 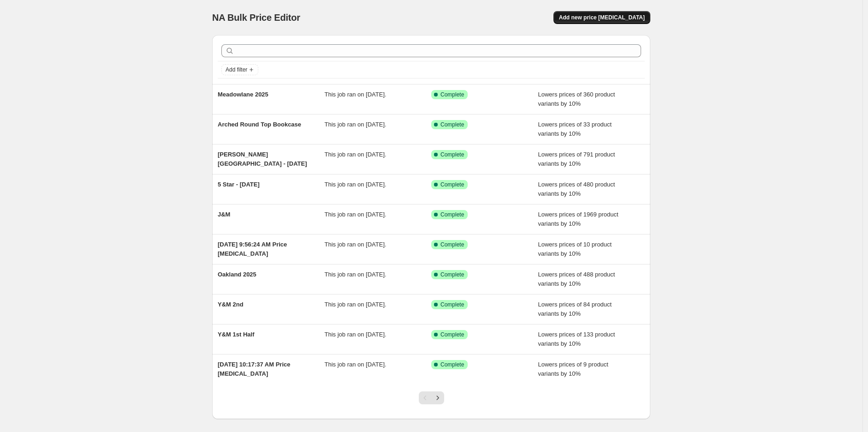 I want to click on span: NA Bulk Price Editor, so click(x=256, y=18).